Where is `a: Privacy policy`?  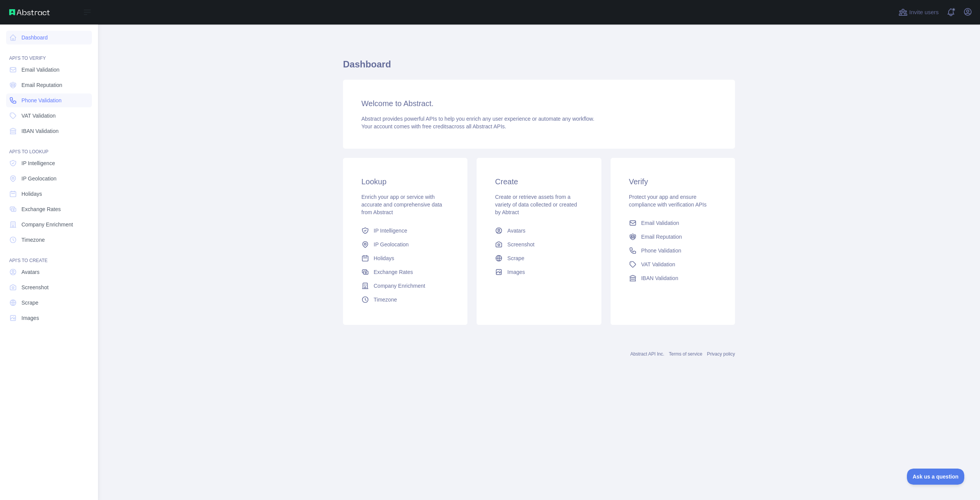
a: Privacy policy is located at coordinates (721, 354).